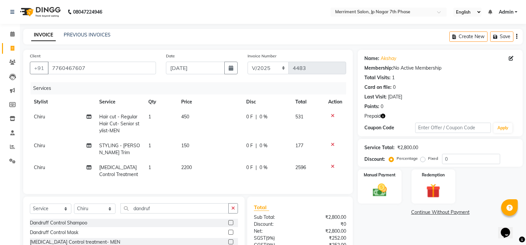 The width and height of the screenshot is (526, 245). What do you see at coordinates (54, 233) in the screenshot?
I see `div: Dandruff Control Mask` at bounding box center [54, 233].